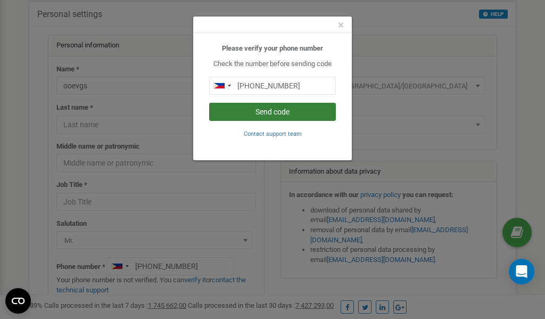 The image size is (545, 319). I want to click on button: Open CMP widget, so click(18, 300).